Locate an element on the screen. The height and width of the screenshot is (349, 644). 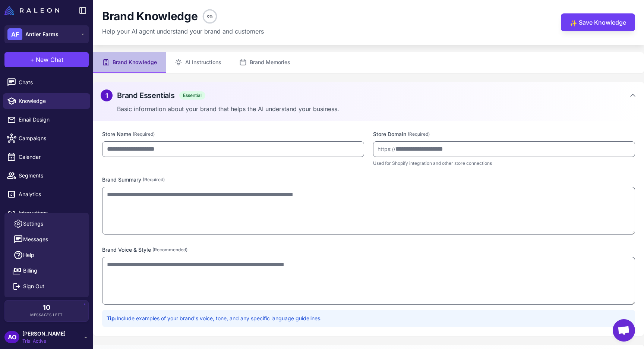
a: Campaigns is located at coordinates (47, 139).